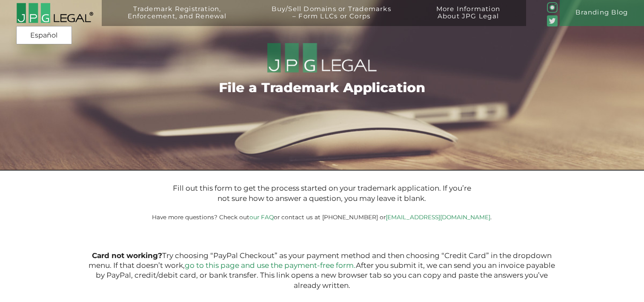 Image resolution: width=644 pixels, height=302 pixels. I want to click on a: More InformationAbout JPG Legal, so click(468, 18).